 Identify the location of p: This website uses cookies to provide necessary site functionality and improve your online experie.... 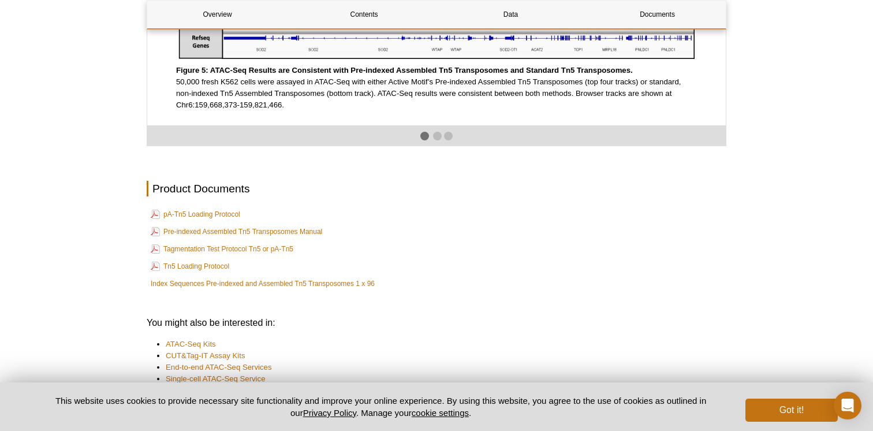
(381, 407).